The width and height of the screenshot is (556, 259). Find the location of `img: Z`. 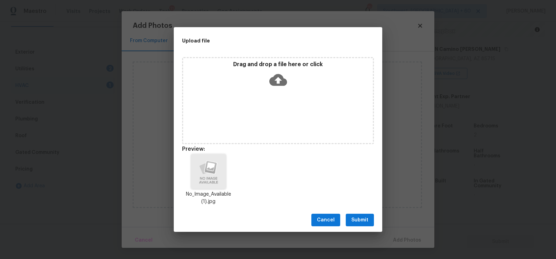

img: Z is located at coordinates (209, 171).